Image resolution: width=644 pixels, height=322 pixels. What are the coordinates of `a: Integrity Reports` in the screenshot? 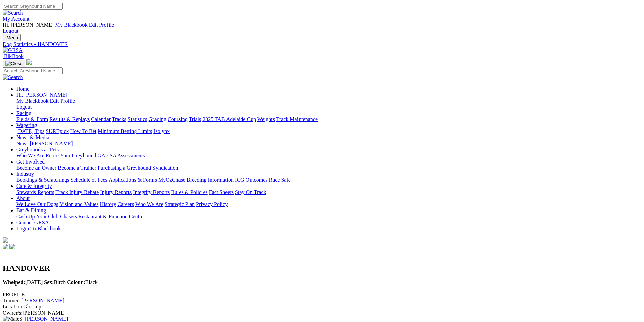 It's located at (151, 192).